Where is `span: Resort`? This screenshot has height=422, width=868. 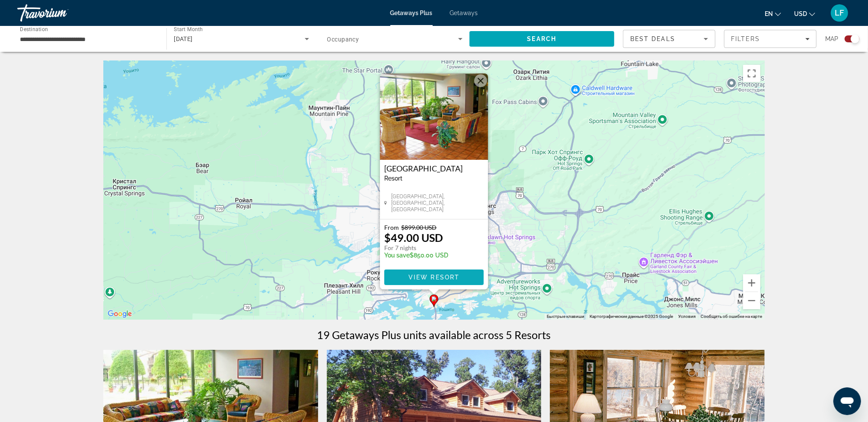 span: Resort is located at coordinates (393, 178).